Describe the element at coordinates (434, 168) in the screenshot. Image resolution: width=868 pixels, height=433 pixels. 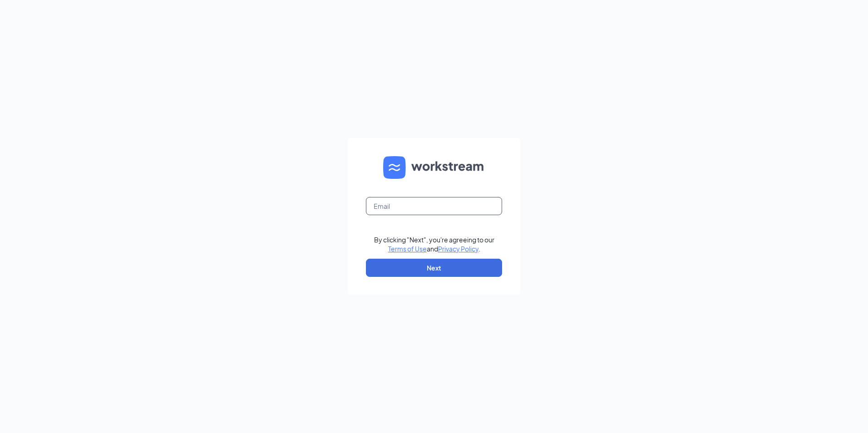
I see `img: WS logo and Workstream text` at that location.